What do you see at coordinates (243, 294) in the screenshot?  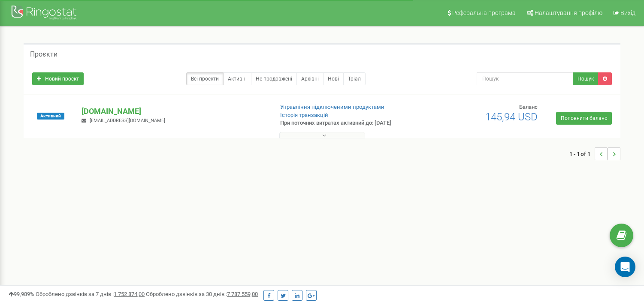 I see `u: 7 787 559,00` at bounding box center [243, 294].